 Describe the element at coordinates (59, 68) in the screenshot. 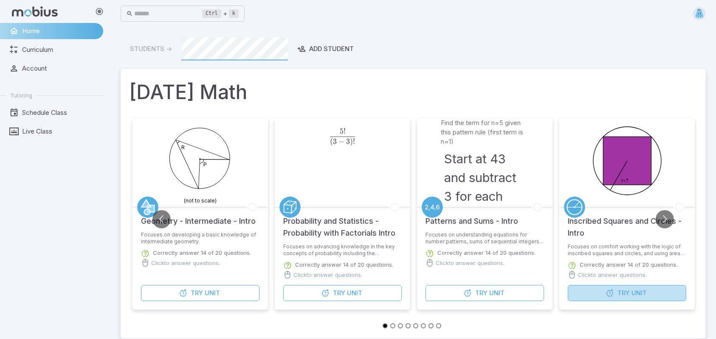

I see `span: Account` at that location.